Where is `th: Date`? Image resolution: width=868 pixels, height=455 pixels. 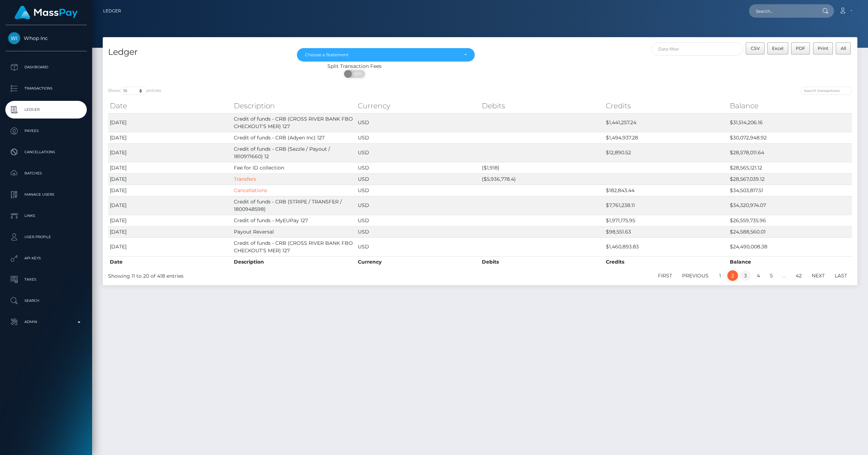
th: Date is located at coordinates (170, 262).